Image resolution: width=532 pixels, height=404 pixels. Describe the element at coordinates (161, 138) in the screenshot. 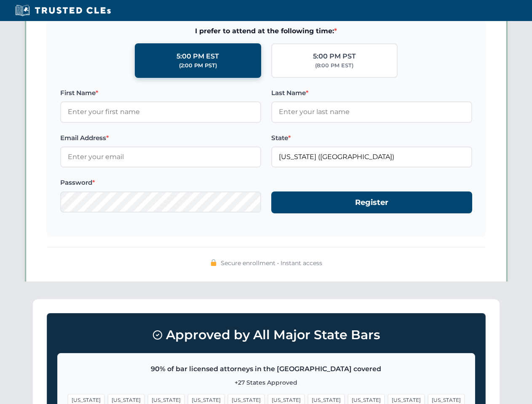

I see `label: Email Address` at that location.